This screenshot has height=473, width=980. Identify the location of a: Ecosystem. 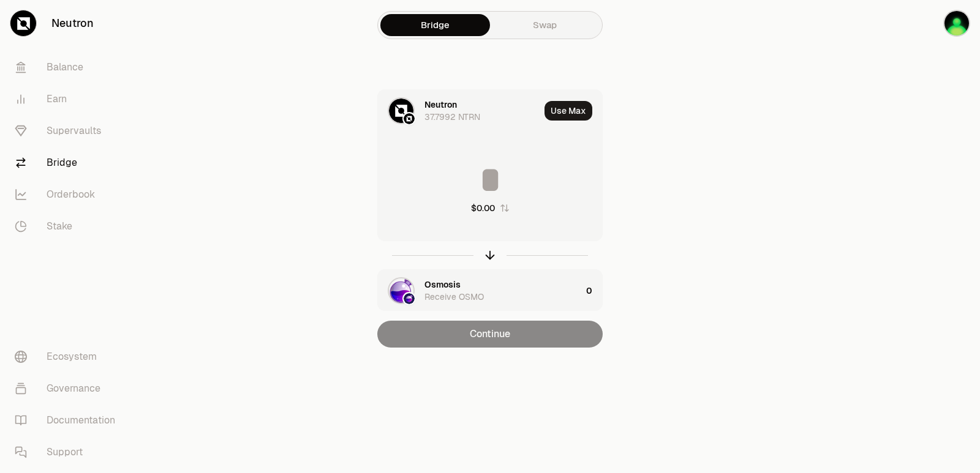
(69, 357).